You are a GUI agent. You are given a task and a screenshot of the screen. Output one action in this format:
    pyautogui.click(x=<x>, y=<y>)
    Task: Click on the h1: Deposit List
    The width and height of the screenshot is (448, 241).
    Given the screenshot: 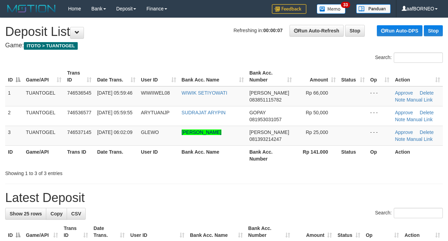 What is the action you would take?
    pyautogui.click(x=224, y=32)
    